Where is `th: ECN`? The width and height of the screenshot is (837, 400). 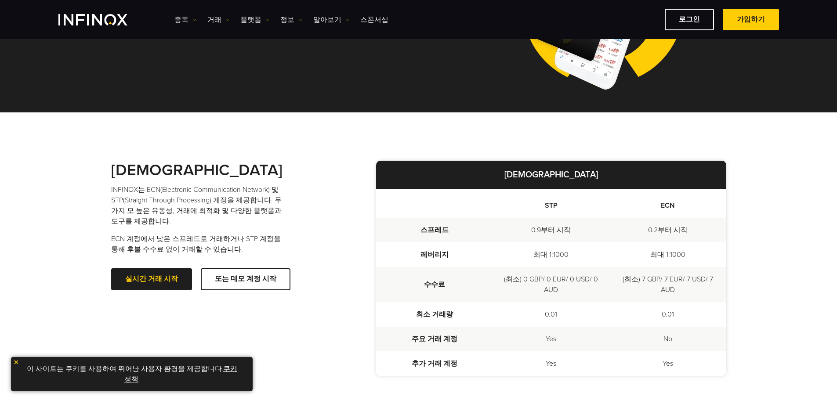
th: ECN is located at coordinates (668, 204).